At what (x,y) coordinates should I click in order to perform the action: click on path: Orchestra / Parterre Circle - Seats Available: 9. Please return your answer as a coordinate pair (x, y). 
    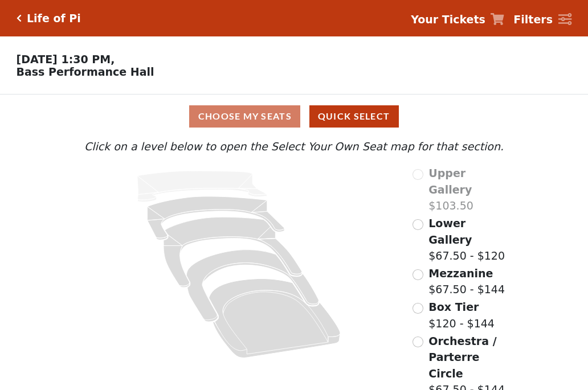
    Looking at the image, I should click on (274, 318).